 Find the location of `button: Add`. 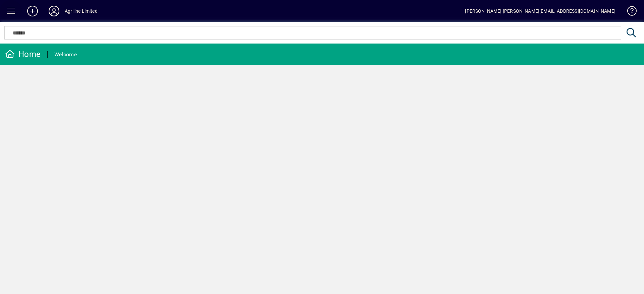

button: Add is located at coordinates (33, 11).